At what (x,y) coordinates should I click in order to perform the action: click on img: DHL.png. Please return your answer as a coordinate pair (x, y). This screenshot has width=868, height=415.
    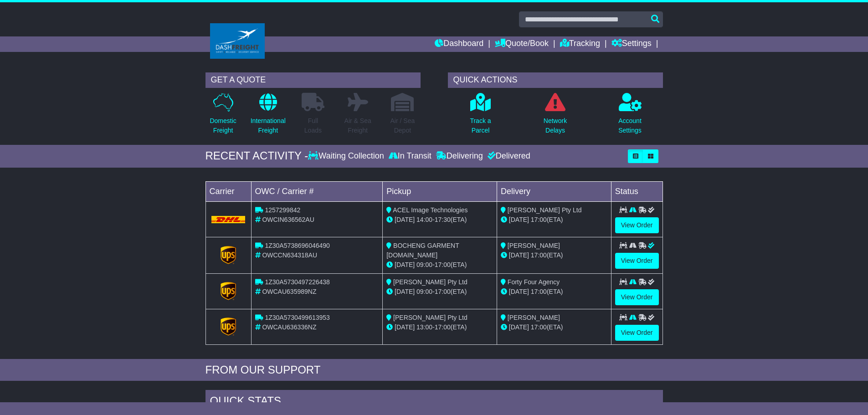
    Looking at the image, I should click on (228, 220).